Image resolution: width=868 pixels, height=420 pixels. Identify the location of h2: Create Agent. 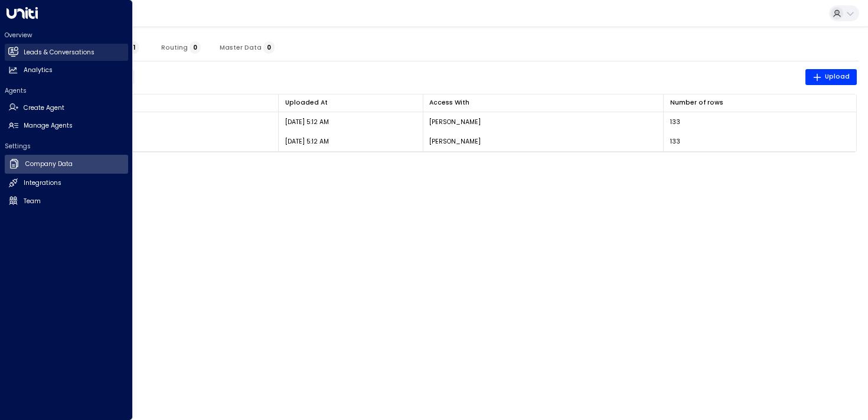
(44, 108).